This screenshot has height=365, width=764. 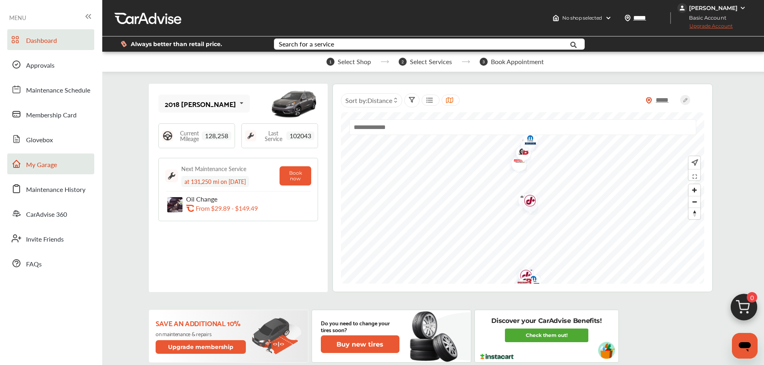 I want to click on img: header-divider.bc55588e.svg, so click(x=670, y=18).